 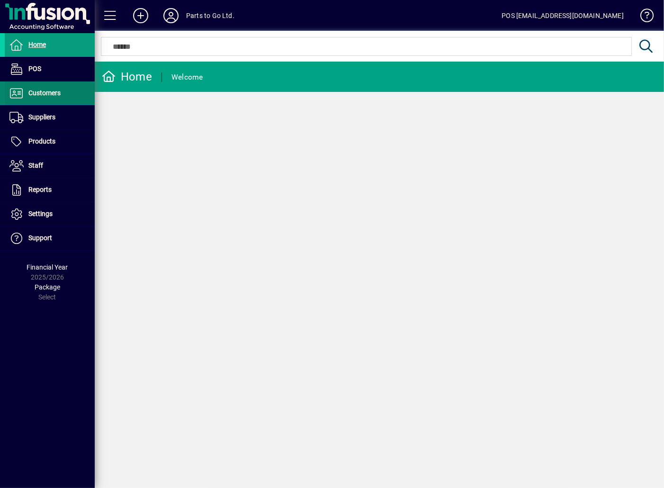 What do you see at coordinates (47, 287) in the screenshot?
I see `span: Package` at bounding box center [47, 287].